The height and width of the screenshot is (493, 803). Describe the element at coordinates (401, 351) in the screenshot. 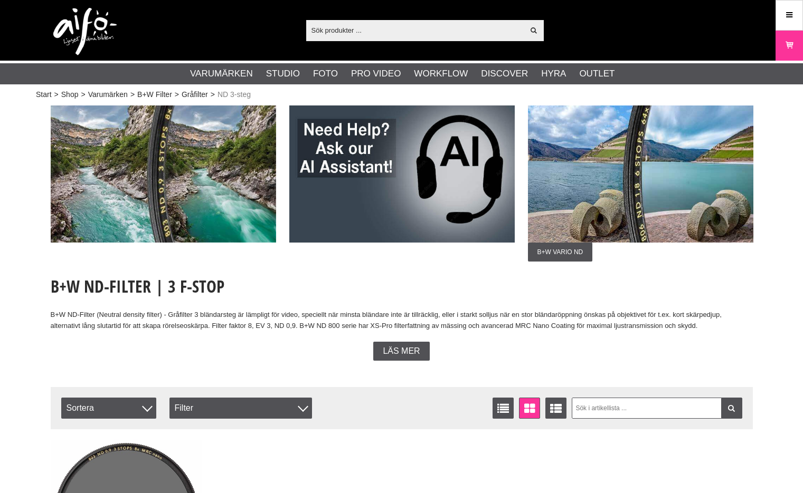

I see `span: Läs mer` at that location.